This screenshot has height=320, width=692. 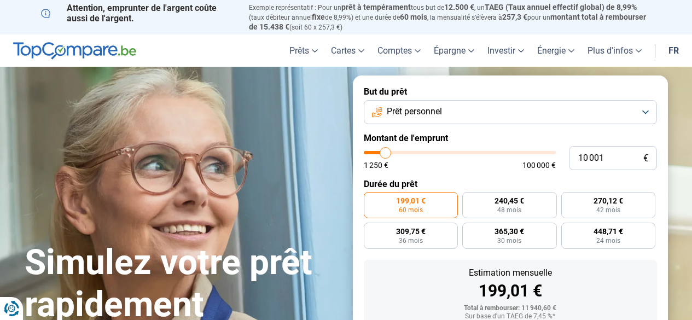 What do you see at coordinates (673, 50) in the screenshot?
I see `a: fr` at bounding box center [673, 50].